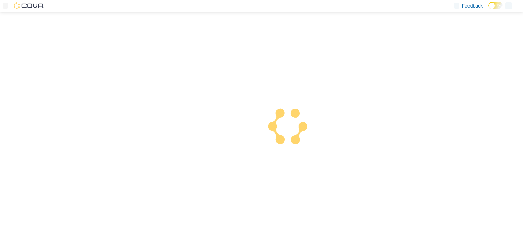 This screenshot has height=237, width=523. I want to click on img: cova-loader, so click(287, 127).